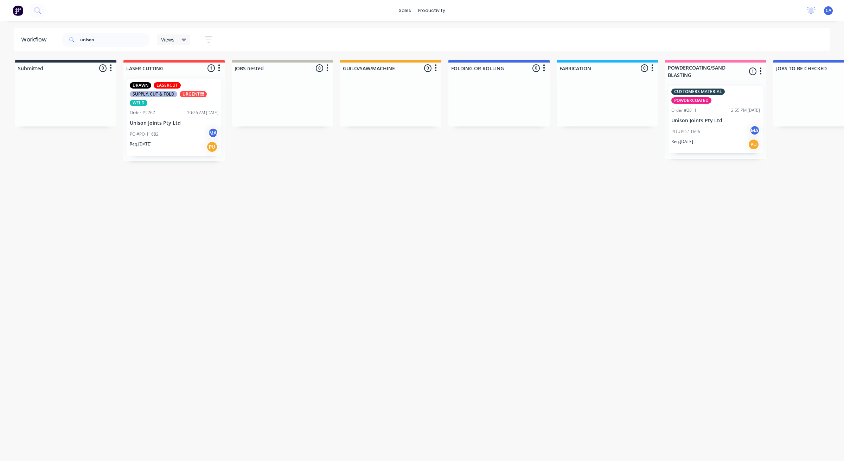 This screenshot has height=461, width=844. What do you see at coordinates (18, 11) in the screenshot?
I see `img: Factory` at bounding box center [18, 11].